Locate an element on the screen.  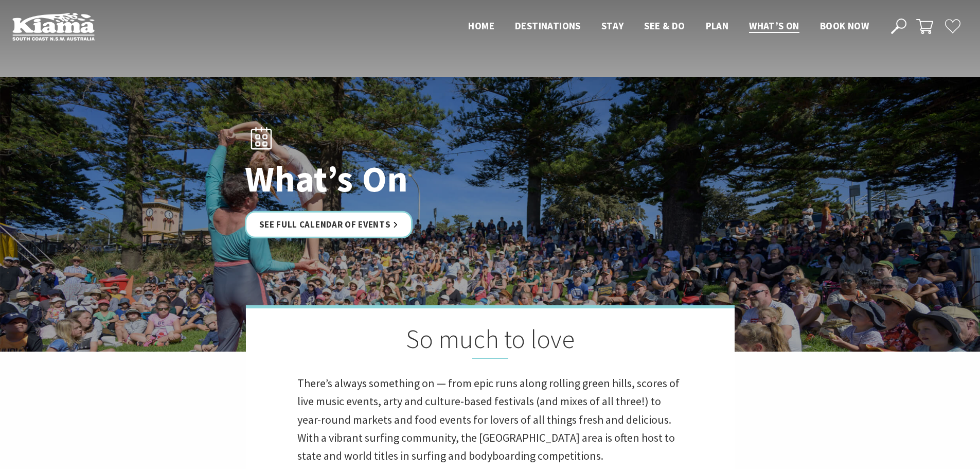
span: What’s On is located at coordinates (774, 26).